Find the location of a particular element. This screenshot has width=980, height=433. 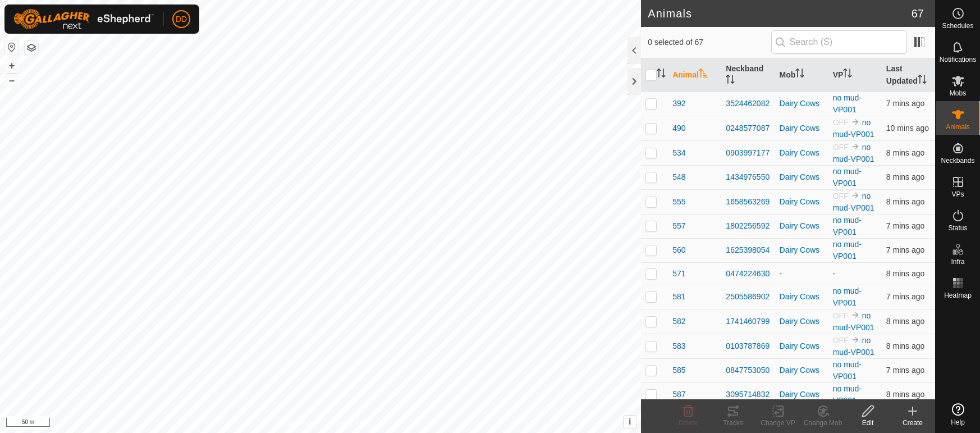

span: Infra is located at coordinates (957, 262).